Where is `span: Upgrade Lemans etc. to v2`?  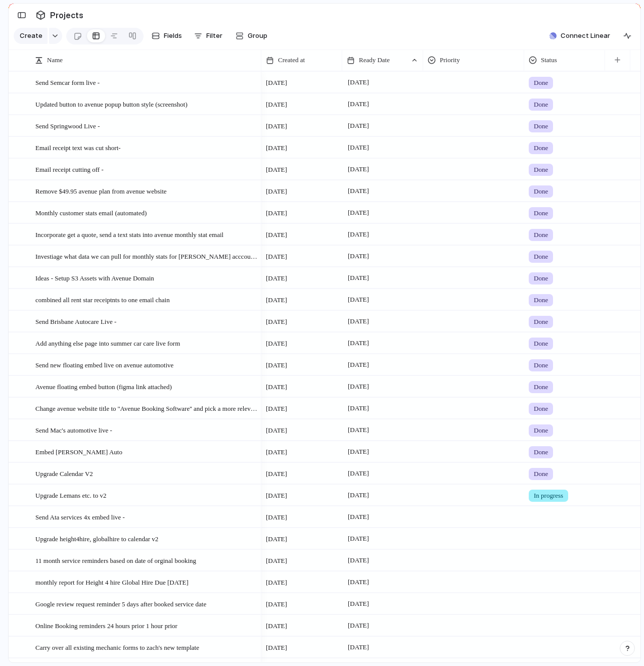
span: Upgrade Lemans etc. to v2 is located at coordinates (71, 495).